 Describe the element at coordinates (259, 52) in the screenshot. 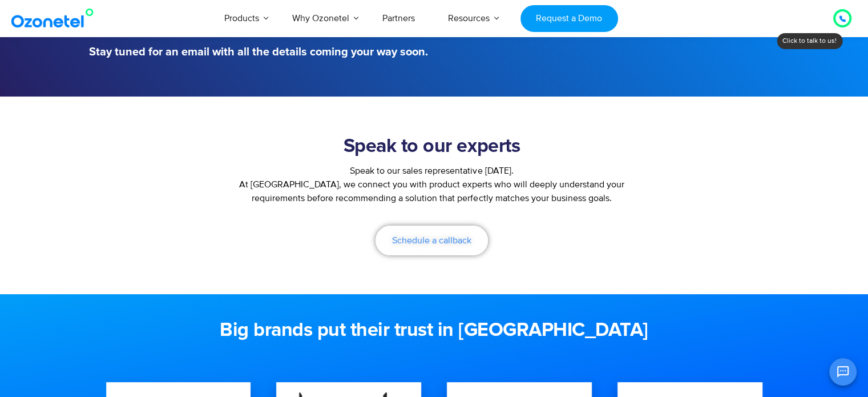

I see `h5: Stay tuned for an email with all the details coming your way soon.` at that location.